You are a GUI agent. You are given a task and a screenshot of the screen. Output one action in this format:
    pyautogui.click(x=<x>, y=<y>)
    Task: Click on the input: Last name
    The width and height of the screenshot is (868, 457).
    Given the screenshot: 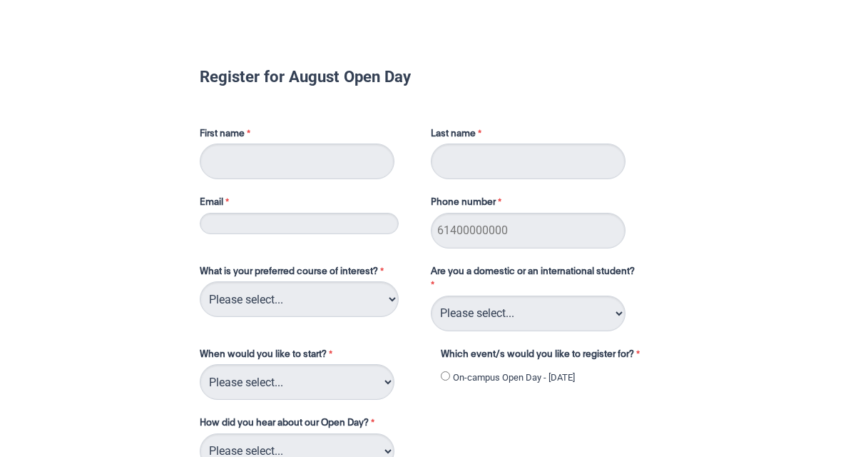 What is the action you would take?
    pyautogui.click(x=528, y=161)
    